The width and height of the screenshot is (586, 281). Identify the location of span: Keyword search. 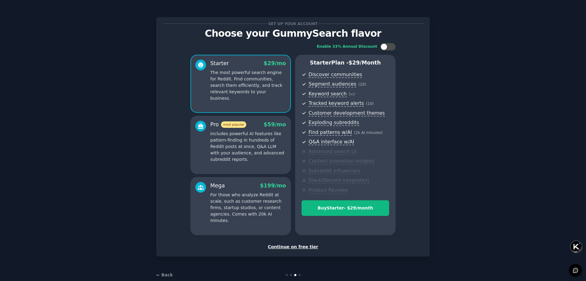
(328, 94).